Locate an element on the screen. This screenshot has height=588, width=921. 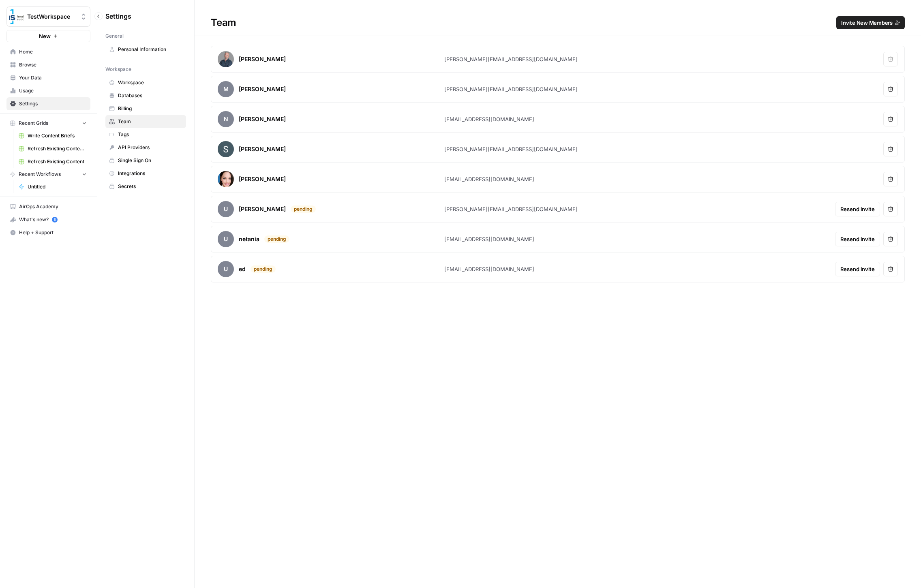
a: Refresh Existing Content is located at coordinates (53, 162).